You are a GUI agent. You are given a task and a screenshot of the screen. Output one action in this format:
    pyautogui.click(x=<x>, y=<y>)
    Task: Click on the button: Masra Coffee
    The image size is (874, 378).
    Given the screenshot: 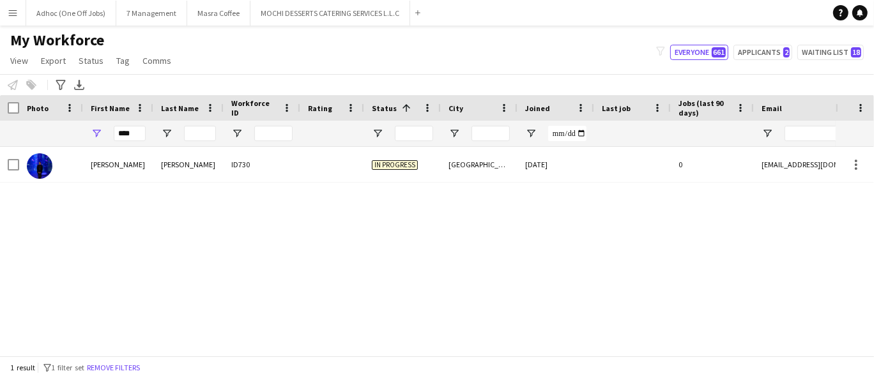 What is the action you would take?
    pyautogui.click(x=219, y=13)
    